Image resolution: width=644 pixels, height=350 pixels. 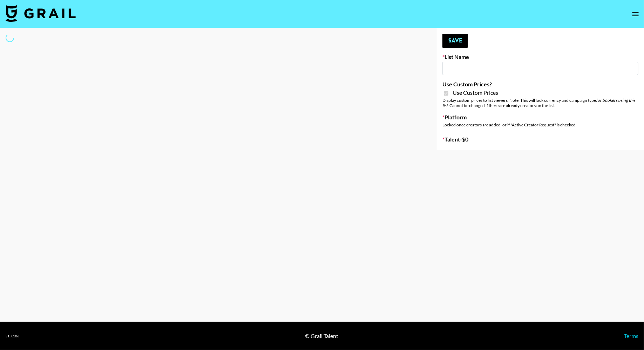 I want to click on label: List Name, so click(x=540, y=57).